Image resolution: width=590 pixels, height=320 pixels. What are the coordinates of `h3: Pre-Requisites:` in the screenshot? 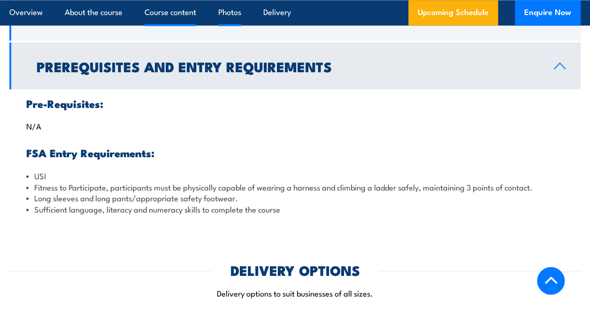 It's located at (295, 103).